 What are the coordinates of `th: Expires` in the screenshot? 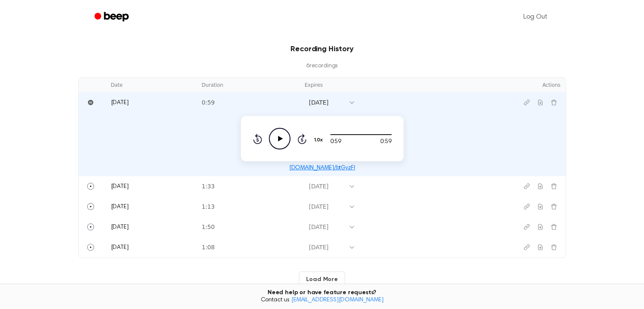 It's located at (399, 85).